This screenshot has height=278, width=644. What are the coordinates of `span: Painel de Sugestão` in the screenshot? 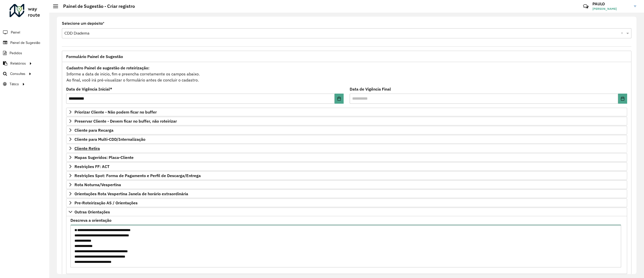 It's located at (25, 42).